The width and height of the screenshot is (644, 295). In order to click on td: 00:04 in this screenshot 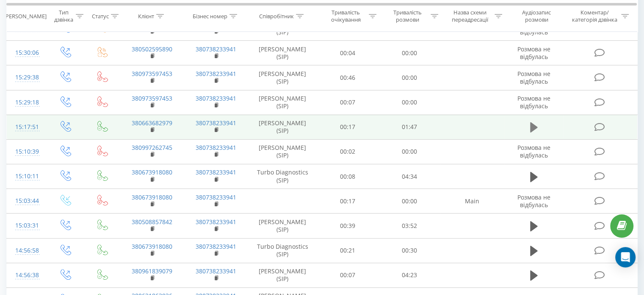, I will do `click(348, 53)`.